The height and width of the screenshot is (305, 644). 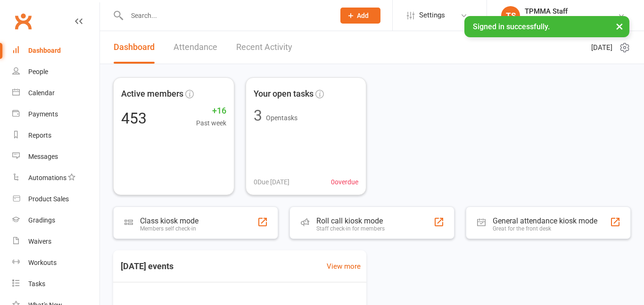 What do you see at coordinates (170, 221) in the screenshot?
I see `div: Class kiosk mode` at bounding box center [170, 221].